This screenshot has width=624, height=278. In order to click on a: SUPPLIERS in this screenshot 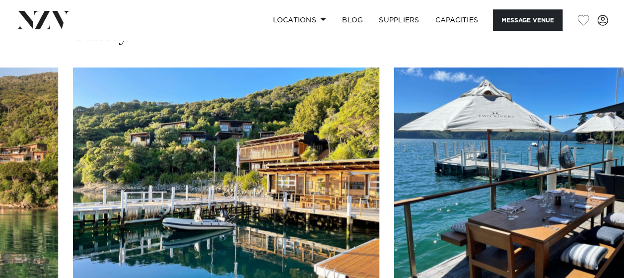, I will do `click(399, 20)`.